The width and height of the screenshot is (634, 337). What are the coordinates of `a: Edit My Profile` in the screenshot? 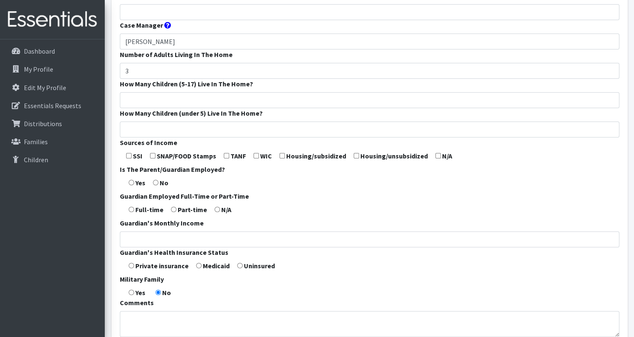 It's located at (52, 88).